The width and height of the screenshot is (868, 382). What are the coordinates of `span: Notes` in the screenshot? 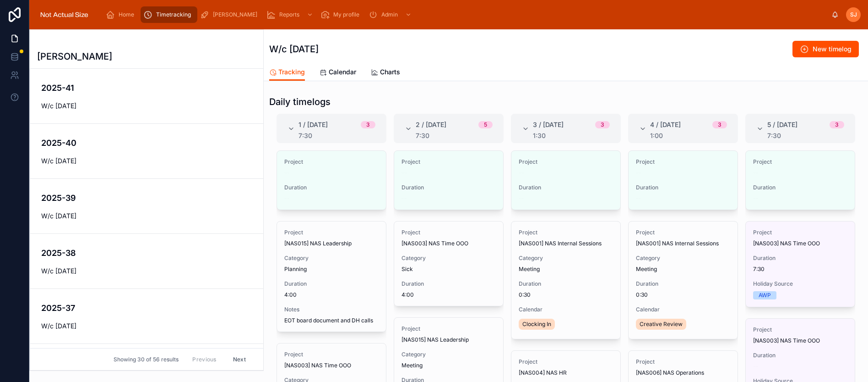 It's located at (331, 310).